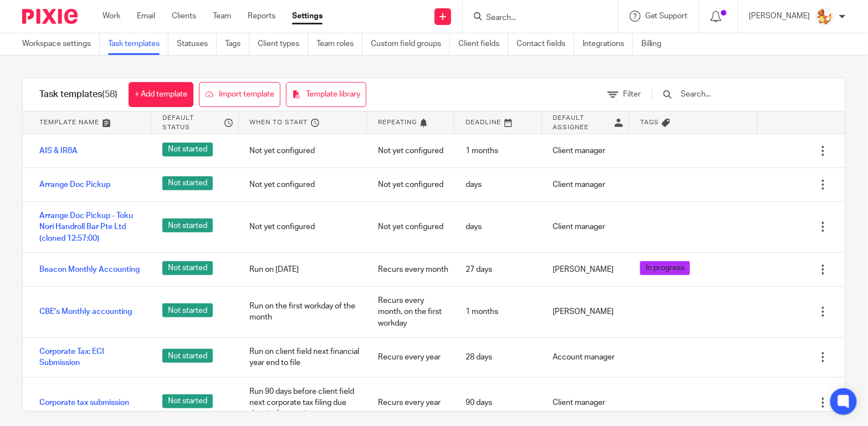 The height and width of the screenshot is (426, 868). Describe the element at coordinates (397, 122) in the screenshot. I see `span: Repeating` at that location.